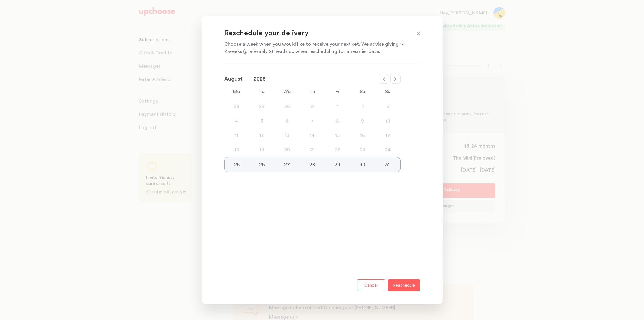  Describe the element at coordinates (388, 107) in the screenshot. I see `div: 3` at that location.